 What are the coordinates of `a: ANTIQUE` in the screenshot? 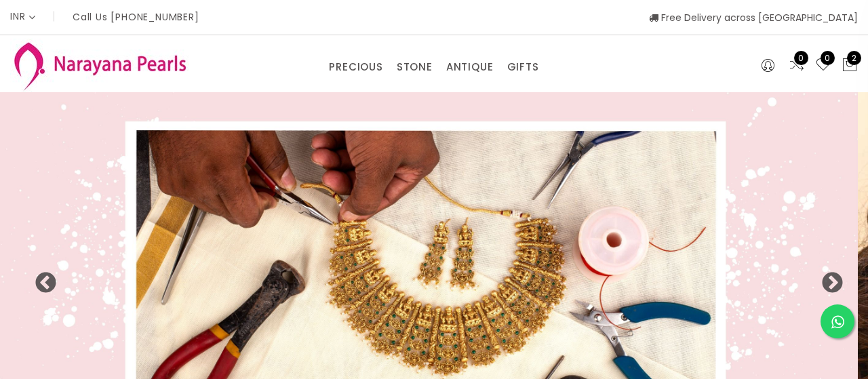 It's located at (470, 67).